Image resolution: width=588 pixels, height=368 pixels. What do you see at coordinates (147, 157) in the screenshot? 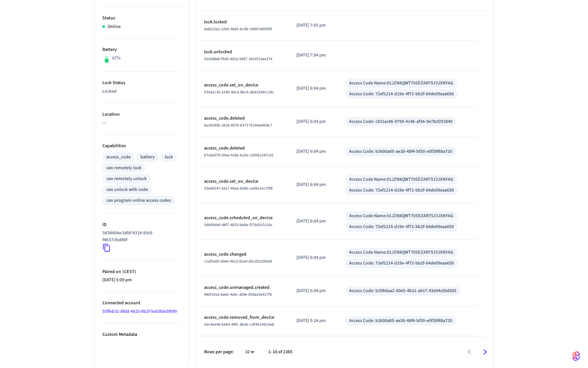
I see `div: battery` at bounding box center [147, 157].